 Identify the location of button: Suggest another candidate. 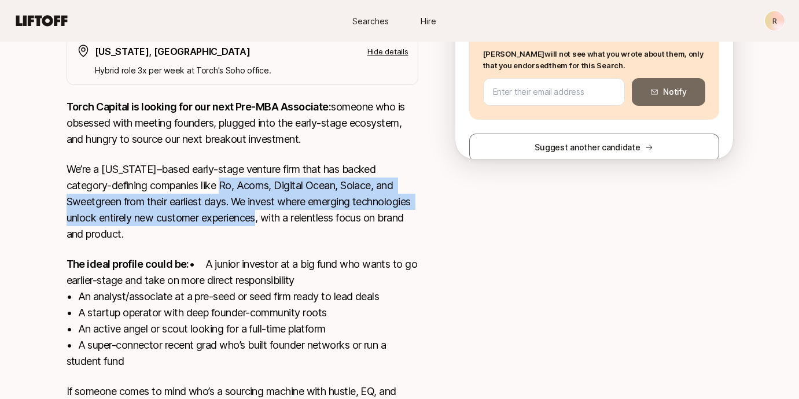
(594, 148).